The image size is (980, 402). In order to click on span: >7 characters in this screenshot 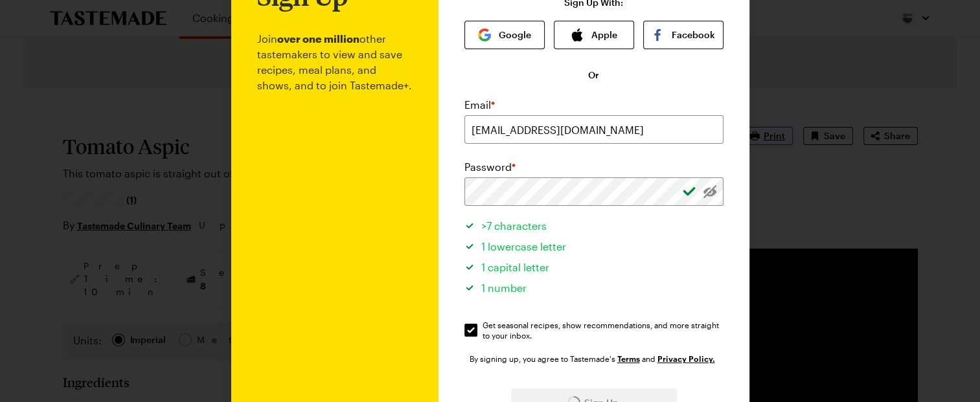, I will do `click(513, 226)`.